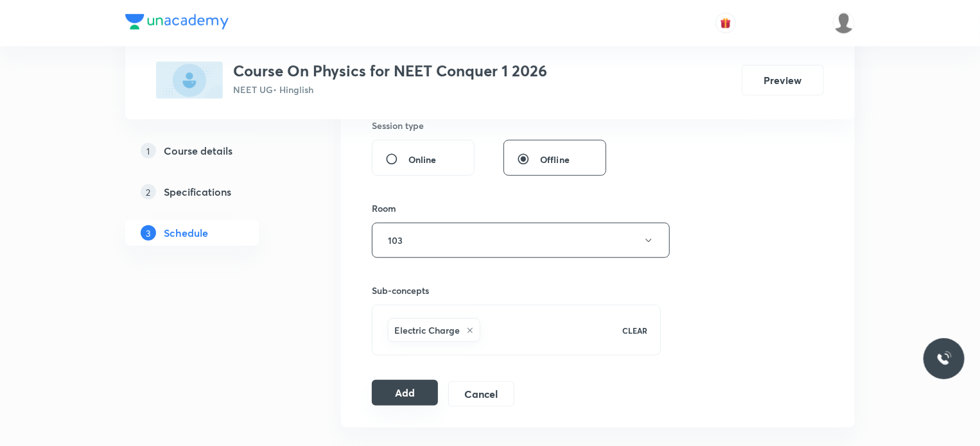 The width and height of the screenshot is (980, 446). I want to click on p: 1, so click(149, 151).